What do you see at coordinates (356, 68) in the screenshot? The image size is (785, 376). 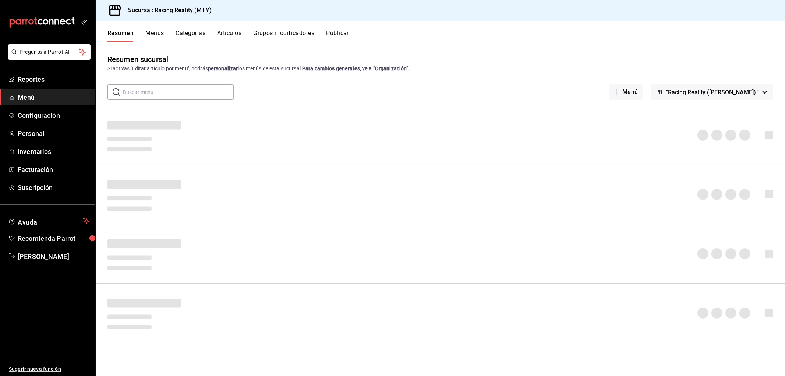 I see `strong: Para cambios generales, ve a “Organización”.` at bounding box center [356, 68].